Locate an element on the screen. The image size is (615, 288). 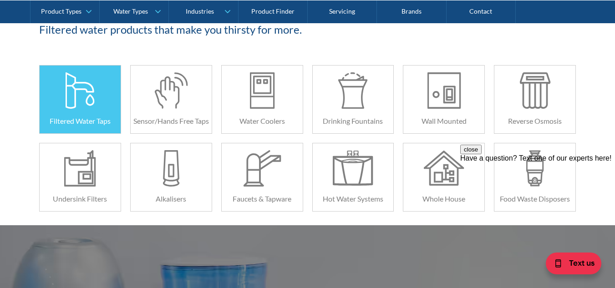
div: Product Types is located at coordinates (61, 11).